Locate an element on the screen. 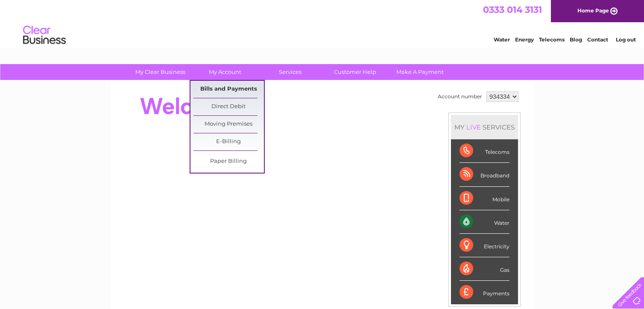  div: Gas is located at coordinates (484, 269).